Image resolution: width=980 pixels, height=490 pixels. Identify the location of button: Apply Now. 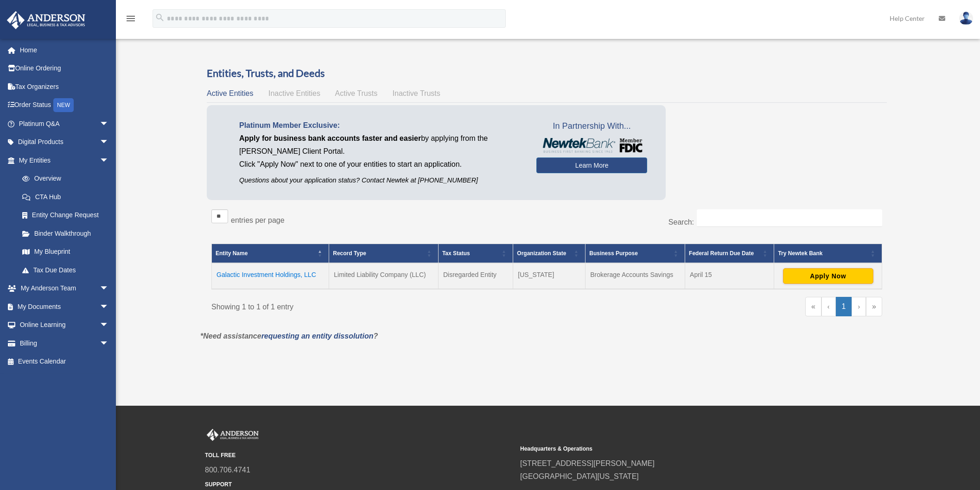
(828, 276).